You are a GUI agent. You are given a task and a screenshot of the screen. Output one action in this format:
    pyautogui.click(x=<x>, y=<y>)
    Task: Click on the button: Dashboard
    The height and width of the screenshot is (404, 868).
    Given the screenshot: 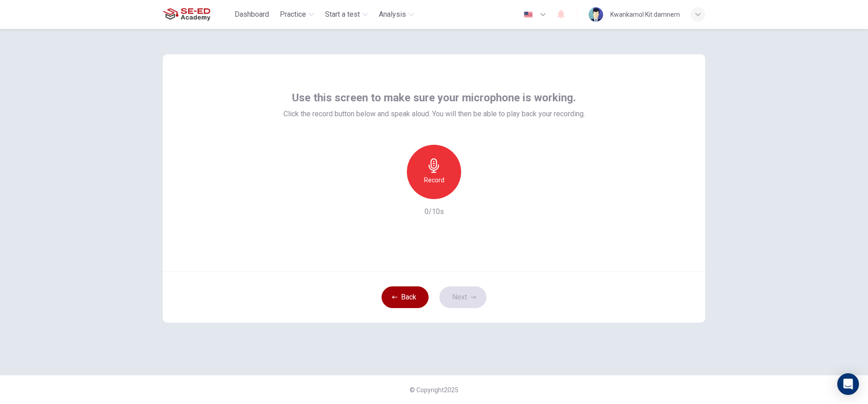 What is the action you would take?
    pyautogui.click(x=252, y=14)
    